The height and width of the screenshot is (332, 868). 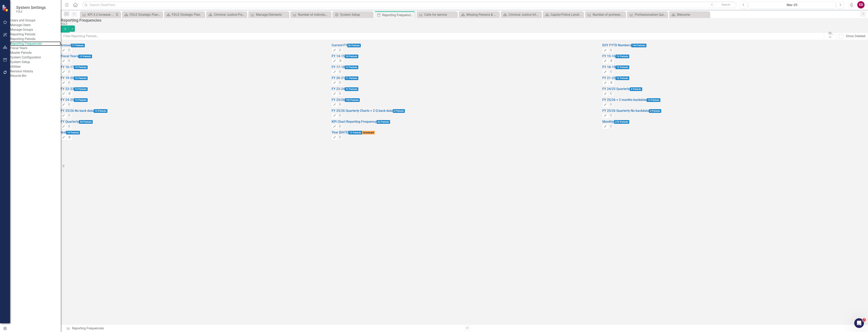 I want to click on a: Manage Users, so click(x=35, y=25).